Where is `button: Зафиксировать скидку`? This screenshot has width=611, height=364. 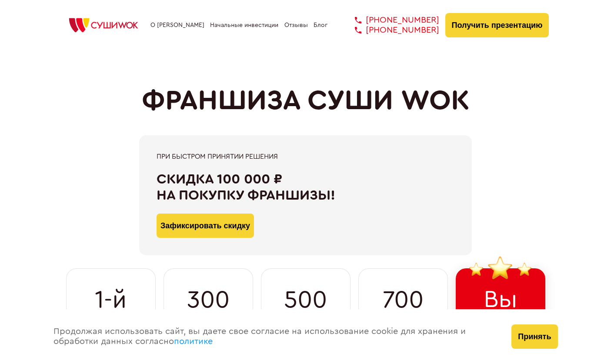 button: Зафиксировать скидку is located at coordinates (205, 226).